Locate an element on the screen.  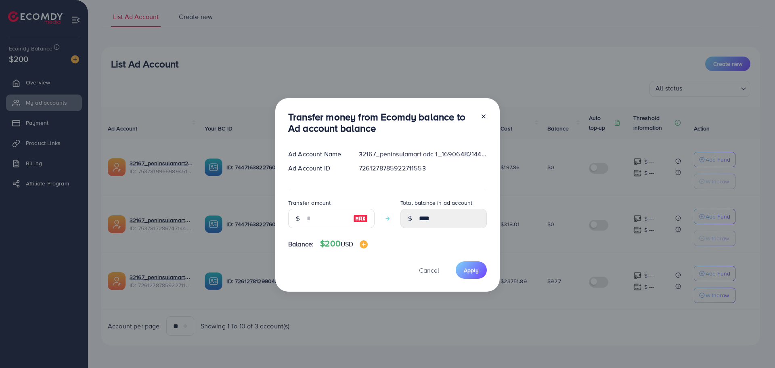
div: Ad Account ID is located at coordinates (317, 168).